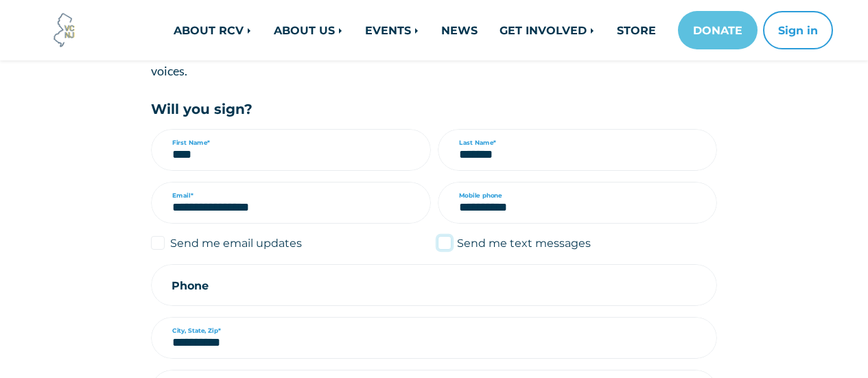  What do you see at coordinates (213, 30) in the screenshot?
I see `a: ABOUT RCV` at bounding box center [213, 30].